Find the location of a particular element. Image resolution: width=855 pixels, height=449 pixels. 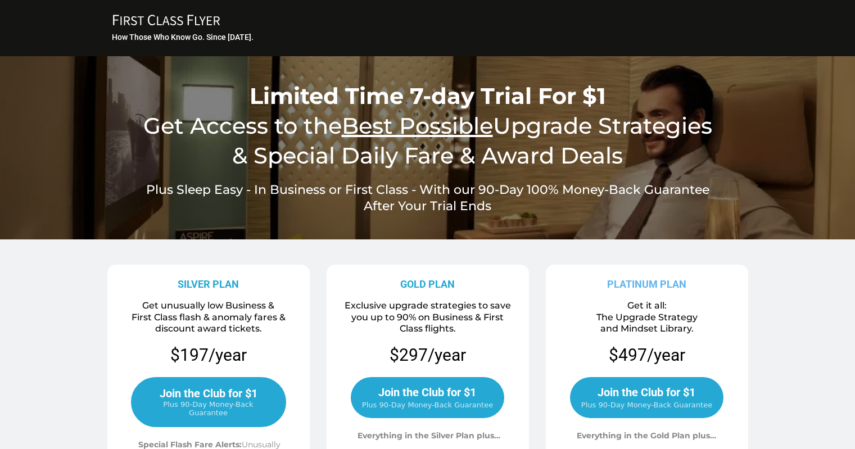

p: $197/year is located at coordinates (209, 355).